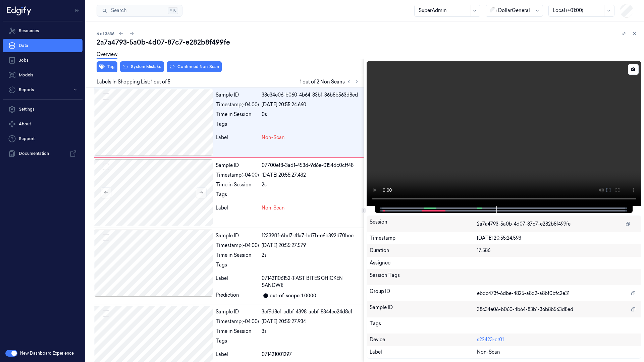 This screenshot has height=362, width=644. Describe the element at coordinates (42, 46) in the screenshot. I see `a: Data` at that location.